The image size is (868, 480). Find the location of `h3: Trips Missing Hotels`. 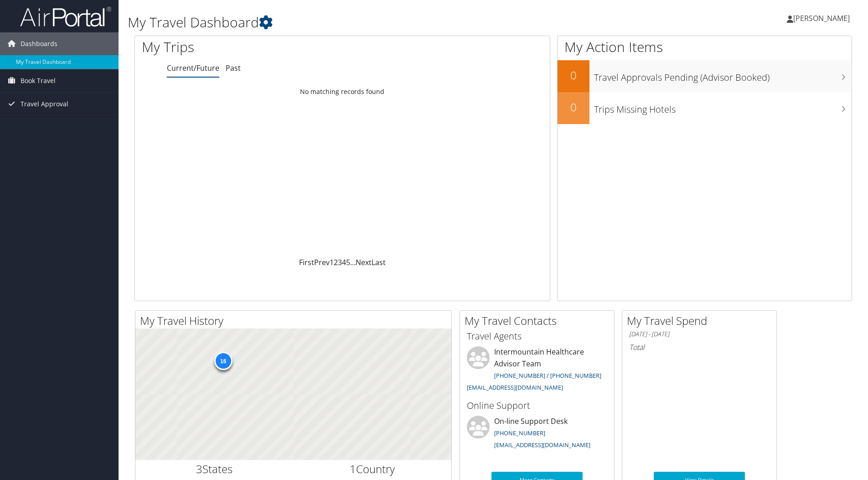

h3: Trips Missing Hotels is located at coordinates (722, 107).